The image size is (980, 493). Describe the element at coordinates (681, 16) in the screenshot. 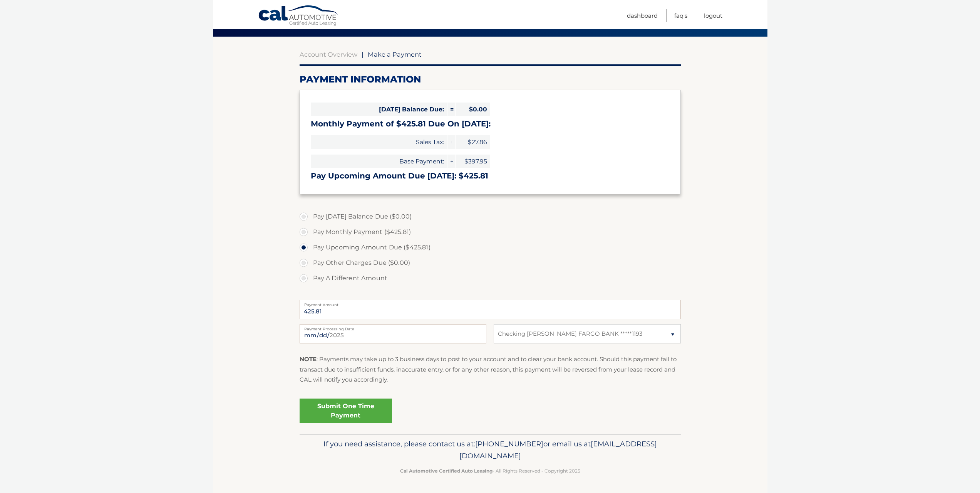

I see `a: FAQ's` at that location.